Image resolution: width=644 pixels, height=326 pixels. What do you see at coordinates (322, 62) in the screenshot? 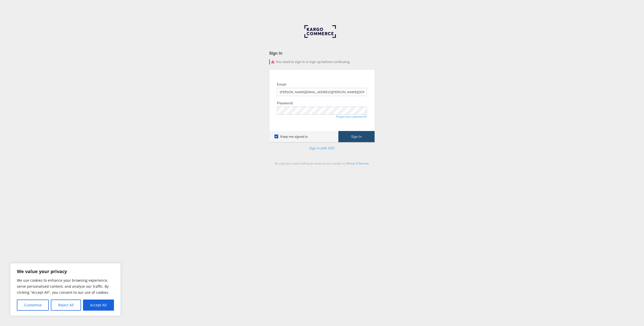
I see `div: You need to sign in or sign up before continuing.` at bounding box center [322, 62].